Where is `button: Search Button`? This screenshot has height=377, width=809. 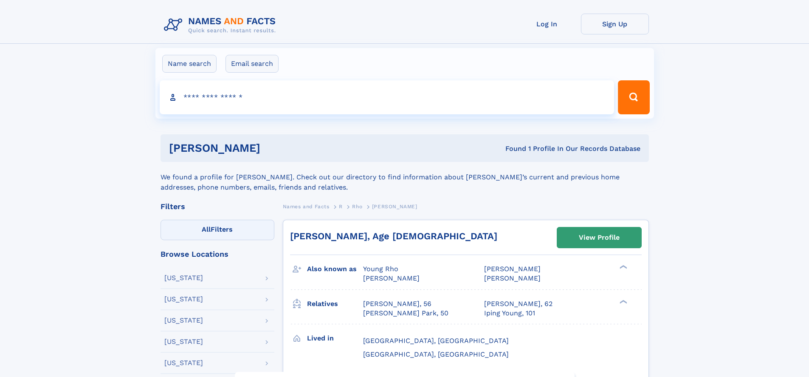 button: Search Button is located at coordinates (634, 97).